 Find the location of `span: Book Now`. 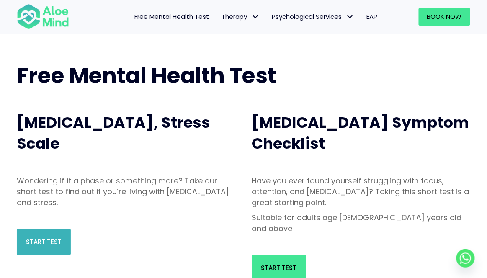

span: Book Now is located at coordinates (444, 16).